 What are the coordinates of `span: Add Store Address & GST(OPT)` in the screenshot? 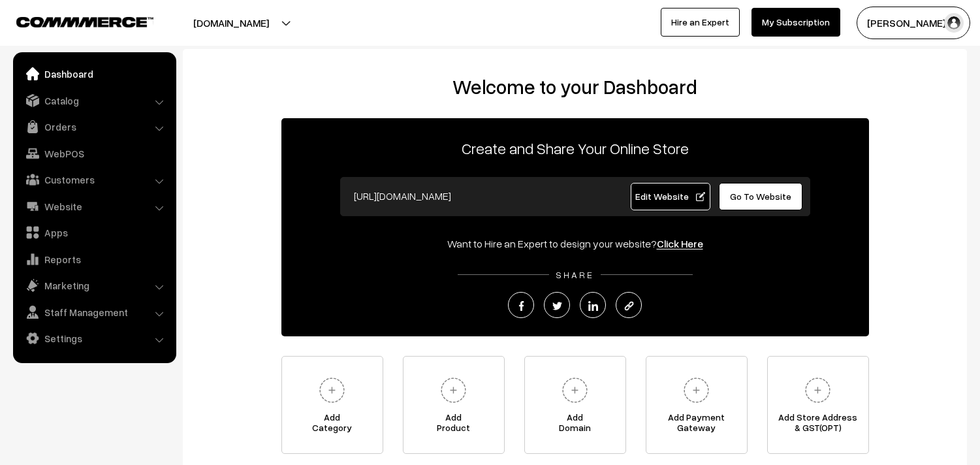 It's located at (818, 425).